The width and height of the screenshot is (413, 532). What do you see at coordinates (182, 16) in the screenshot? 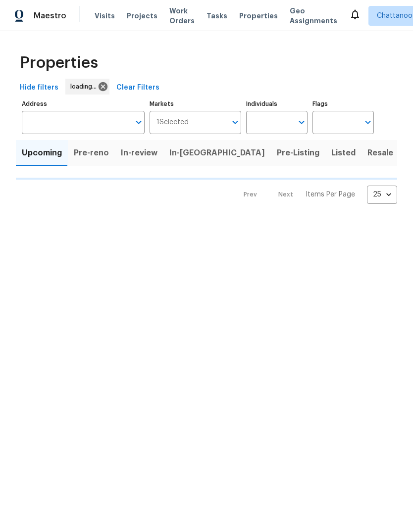
I see `span: Work Orders` at bounding box center [182, 16].